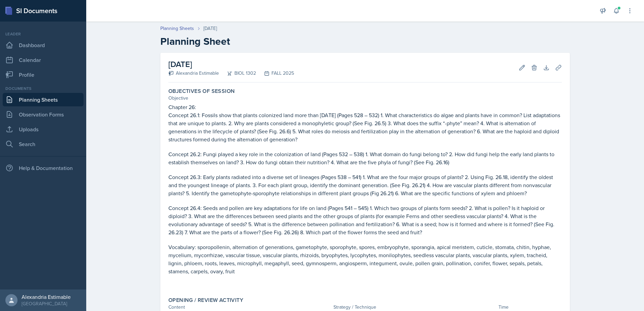 This screenshot has height=311, width=644. What do you see at coordinates (44, 144) in the screenshot?
I see `a: Search` at bounding box center [44, 144].